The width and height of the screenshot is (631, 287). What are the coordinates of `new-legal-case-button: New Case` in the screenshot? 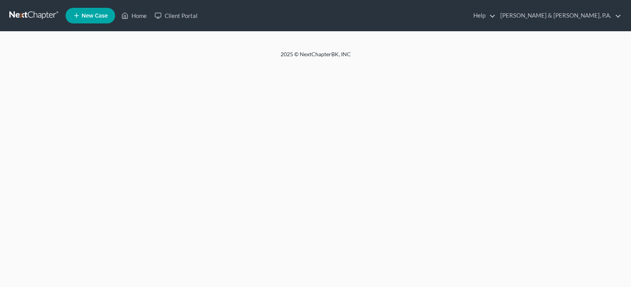 It's located at (90, 16).